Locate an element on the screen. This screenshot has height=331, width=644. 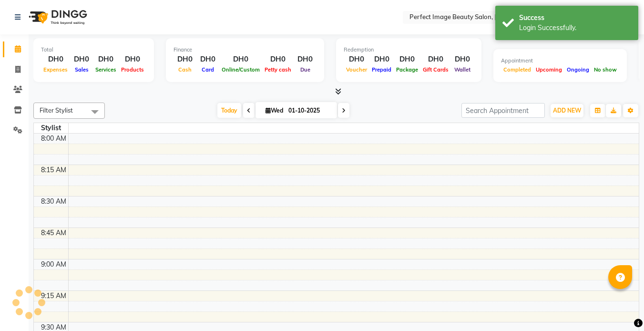
span: Package is located at coordinates (407, 69).